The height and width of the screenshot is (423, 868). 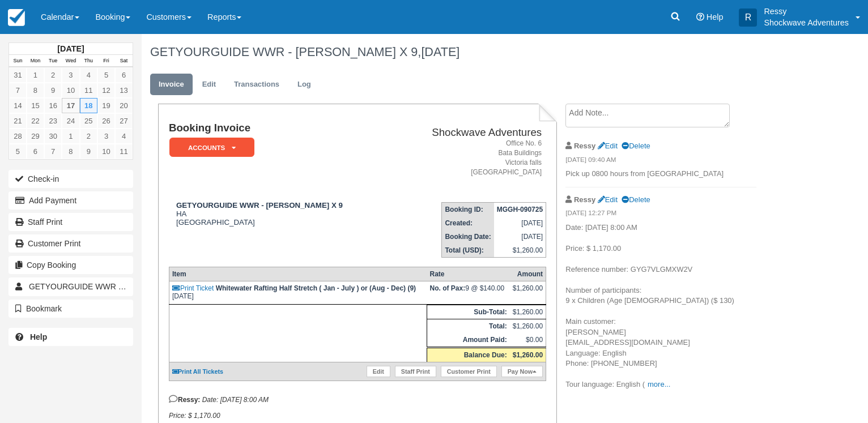 I want to click on th: Item, so click(x=297, y=274).